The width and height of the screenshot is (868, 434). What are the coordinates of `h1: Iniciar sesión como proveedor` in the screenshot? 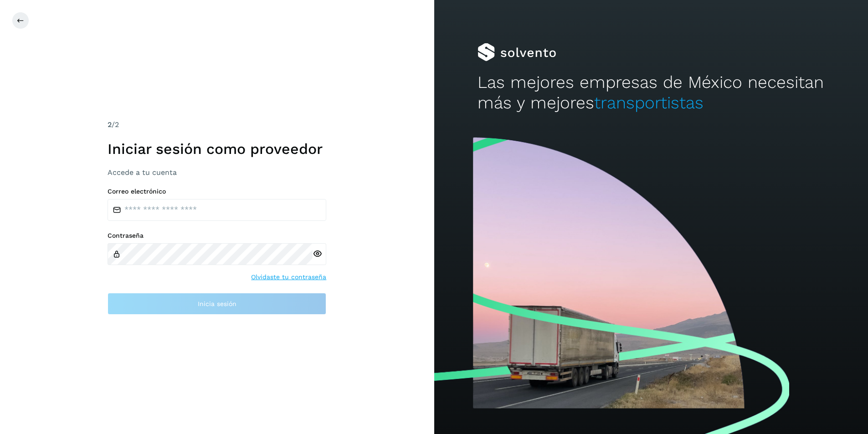 It's located at (217, 149).